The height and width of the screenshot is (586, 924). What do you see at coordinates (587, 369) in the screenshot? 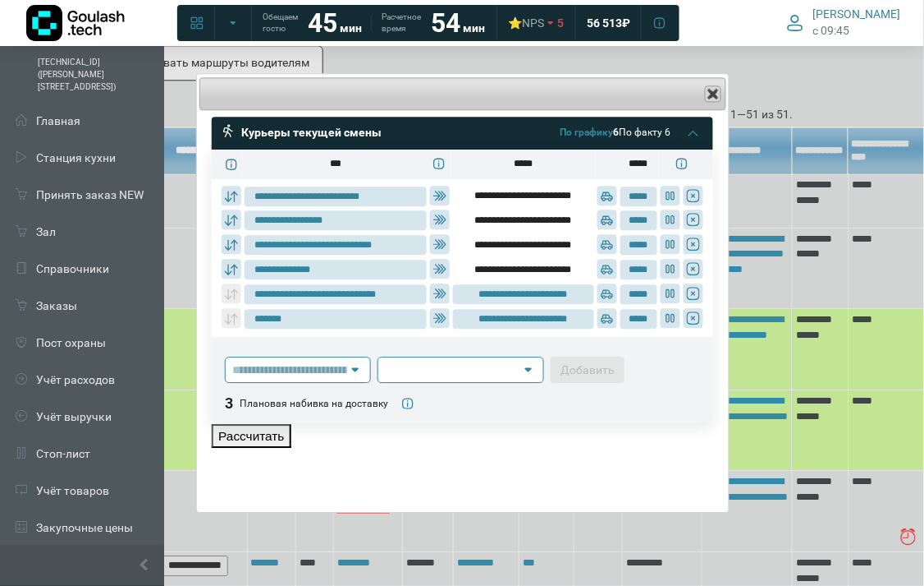
I see `button: Добавить` at bounding box center [587, 369].